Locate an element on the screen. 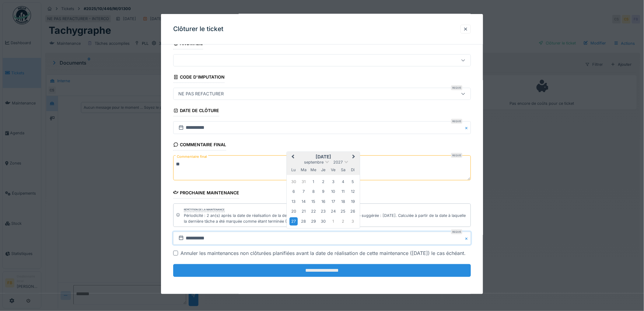  div: Choose lundi 27 septembre 2027 is located at coordinates (293, 221).